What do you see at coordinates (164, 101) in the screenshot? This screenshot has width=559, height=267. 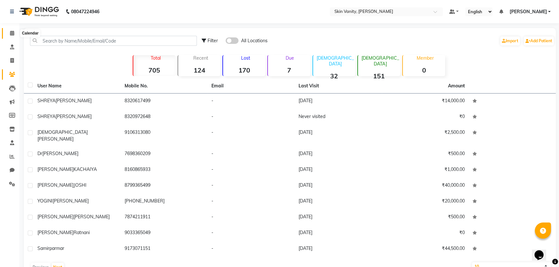 I see `td: 8320617499` at bounding box center [164, 101].